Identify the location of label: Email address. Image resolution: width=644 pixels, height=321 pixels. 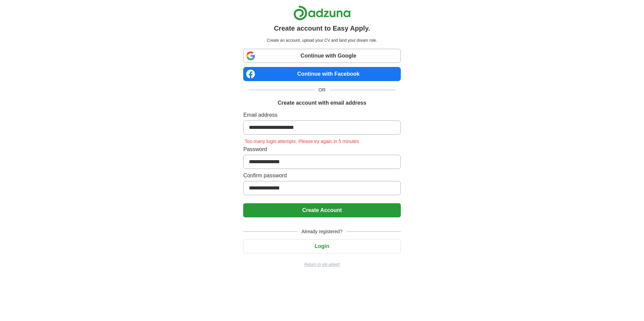
(321, 115).